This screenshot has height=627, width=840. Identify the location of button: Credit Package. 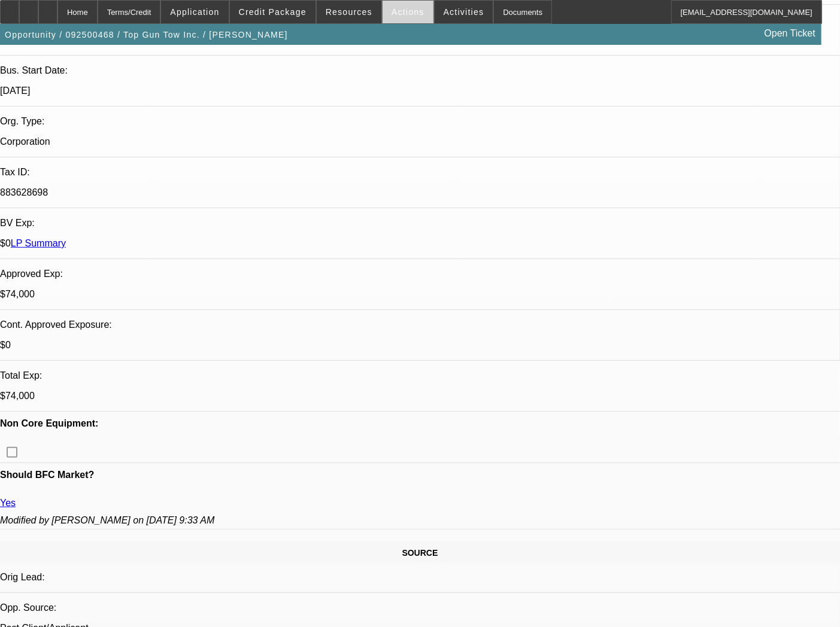
(272, 12).